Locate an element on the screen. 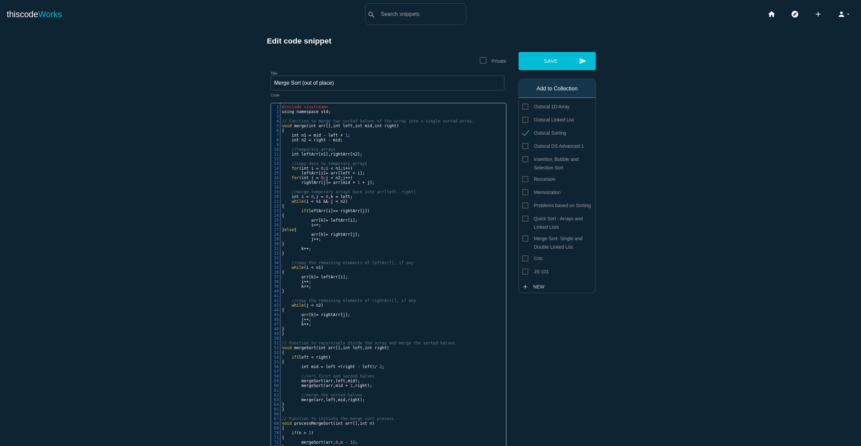  div: 54 is located at coordinates (275, 357).